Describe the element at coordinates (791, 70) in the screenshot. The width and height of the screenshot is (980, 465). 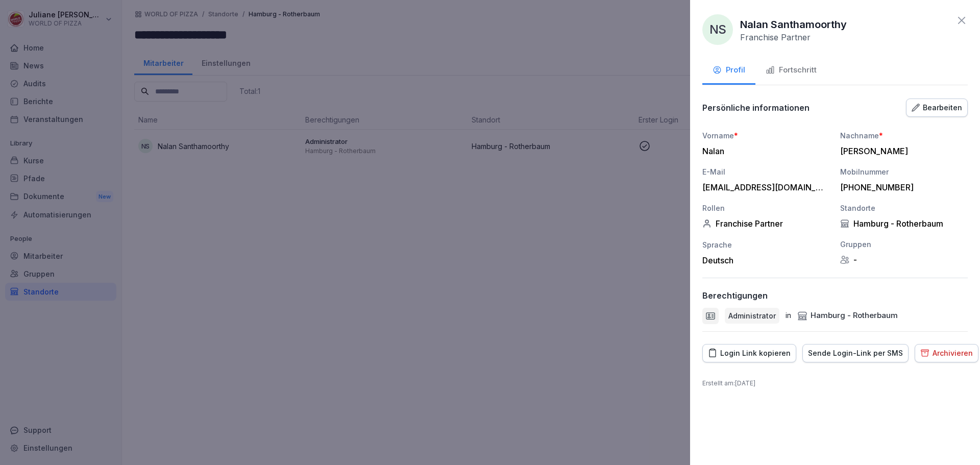
I see `div: Fortschritt` at that location.